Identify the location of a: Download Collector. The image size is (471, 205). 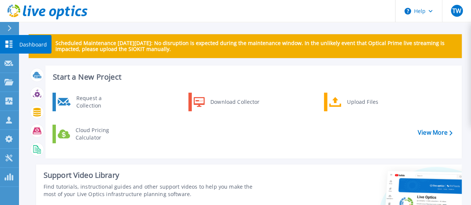
(226, 102).